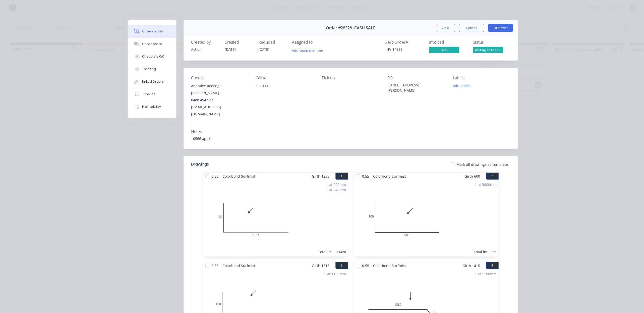  What do you see at coordinates (493, 176) in the screenshot?
I see `button: 2` at bounding box center [493, 176].